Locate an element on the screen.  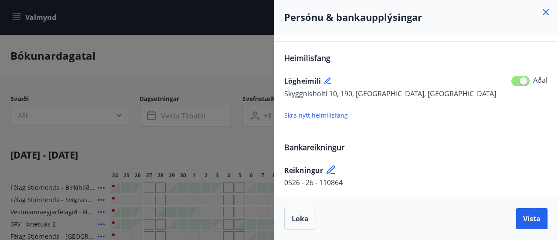
button: Loka is located at coordinates (300, 219).